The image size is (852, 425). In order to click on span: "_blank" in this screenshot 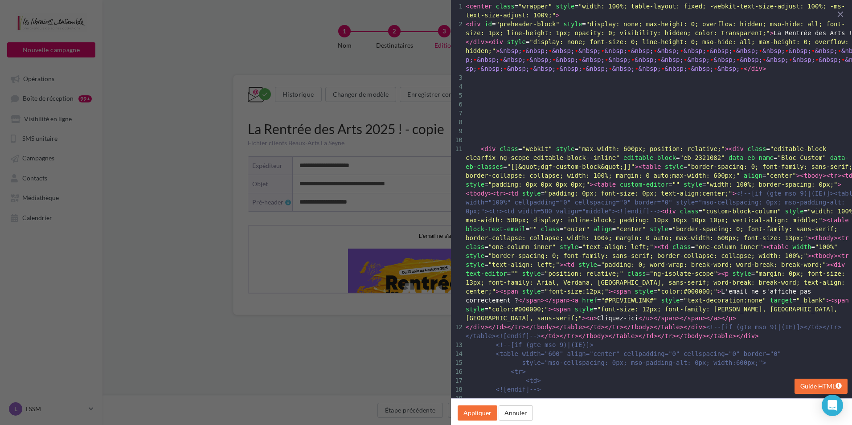, I will do `click(811, 300)`.